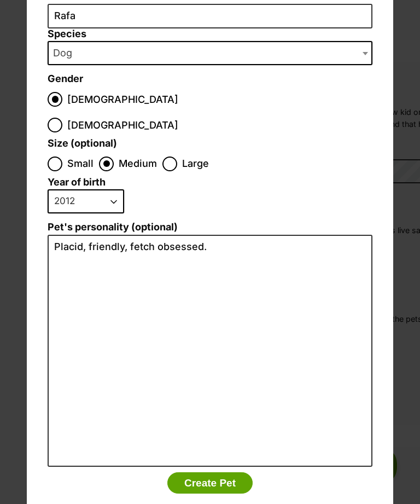  I want to click on label: Gender, so click(65, 79).